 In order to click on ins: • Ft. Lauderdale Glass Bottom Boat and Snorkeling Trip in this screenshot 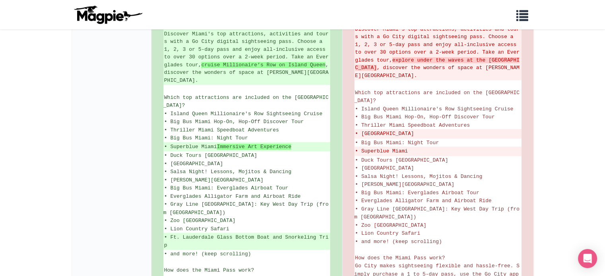, I will do `click(246, 241)`.